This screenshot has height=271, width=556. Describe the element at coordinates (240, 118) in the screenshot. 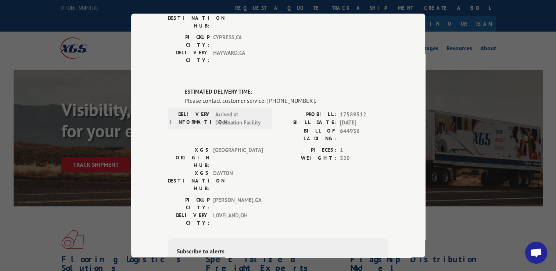

I see `span: Arrived at Destination Facility` at that location.